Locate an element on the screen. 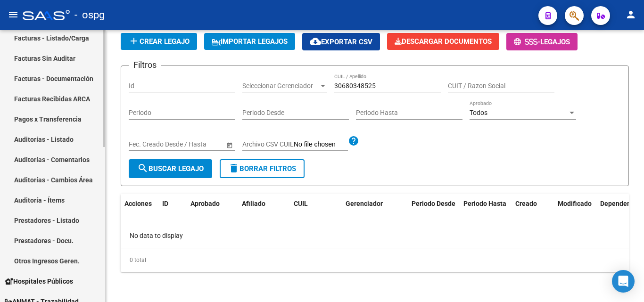 The image size is (644, 302). span: Afiliado is located at coordinates (254, 204).